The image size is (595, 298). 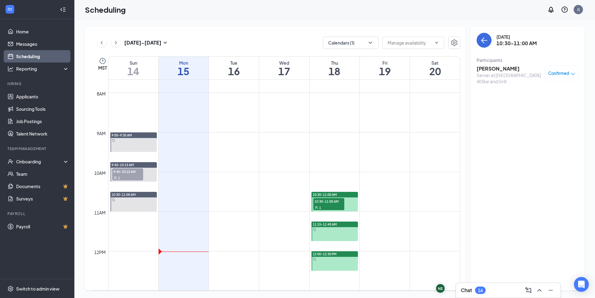 I want to click on input: Manage availability, so click(x=410, y=43).